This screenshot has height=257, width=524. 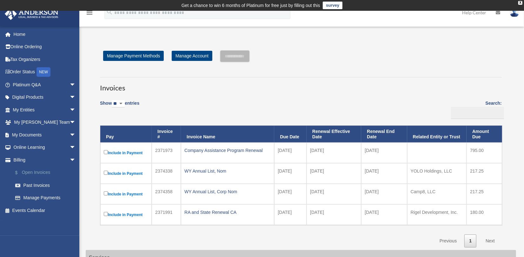 What do you see at coordinates (110, 12) in the screenshot?
I see `i: search` at bounding box center [110, 12].